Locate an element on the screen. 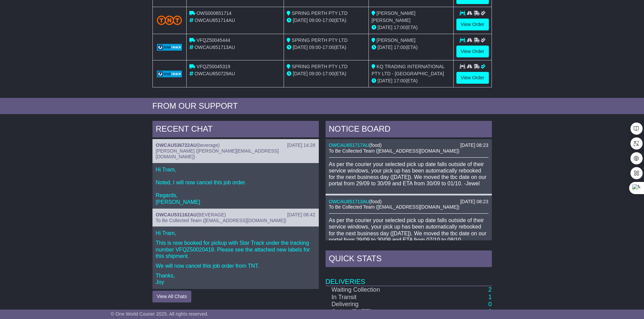 The height and width of the screenshot is (319, 644). td: Waiting Collection is located at coordinates (378, 290).